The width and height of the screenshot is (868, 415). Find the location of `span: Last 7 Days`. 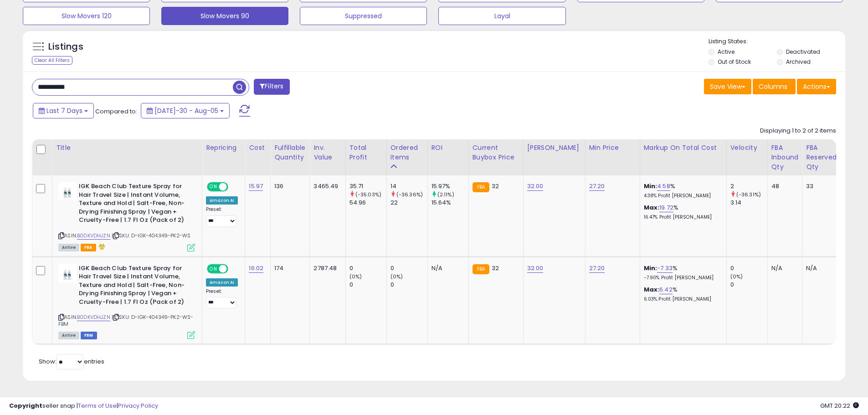

span: Last 7 Days is located at coordinates (64, 111).